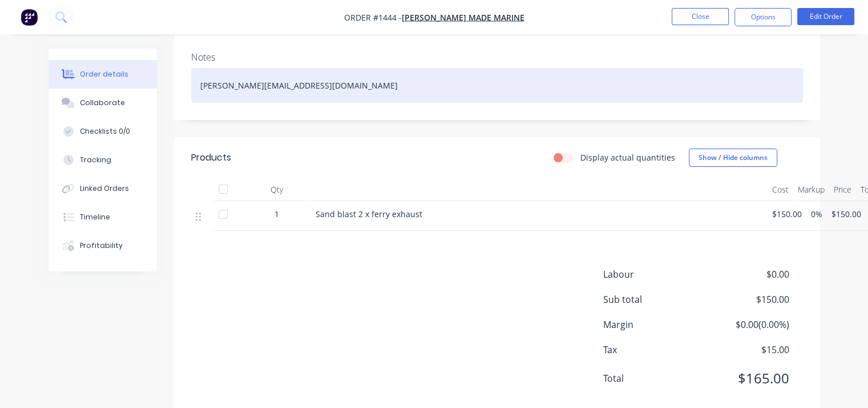  What do you see at coordinates (654, 350) in the screenshot?
I see `span: Tax` at bounding box center [654, 350].